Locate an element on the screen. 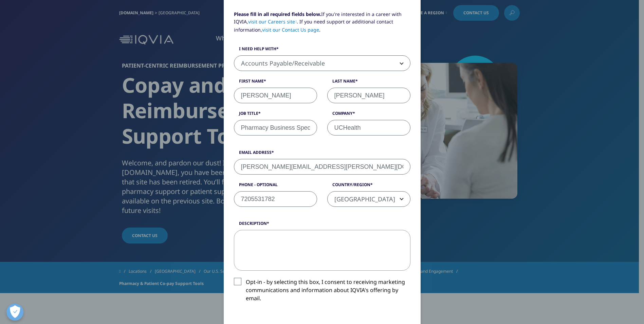  label: I need help with is located at coordinates (322, 50).